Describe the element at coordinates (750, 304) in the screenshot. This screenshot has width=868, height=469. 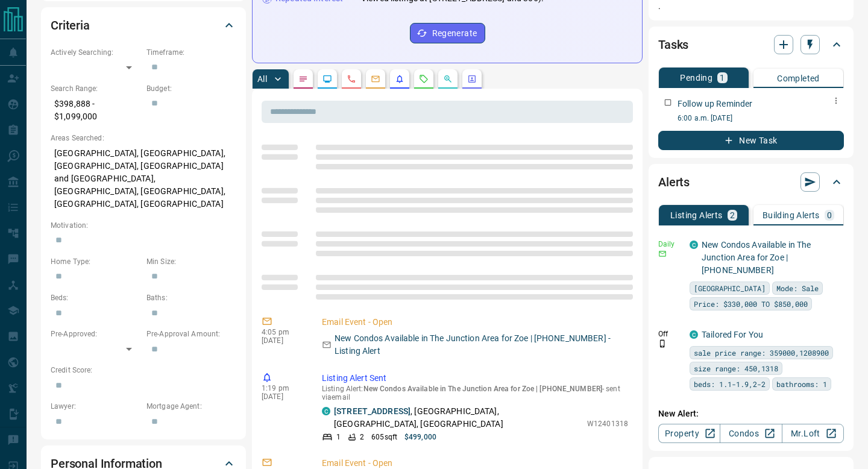
I see `span: Price: $330,000 TO $850,000` at that location.